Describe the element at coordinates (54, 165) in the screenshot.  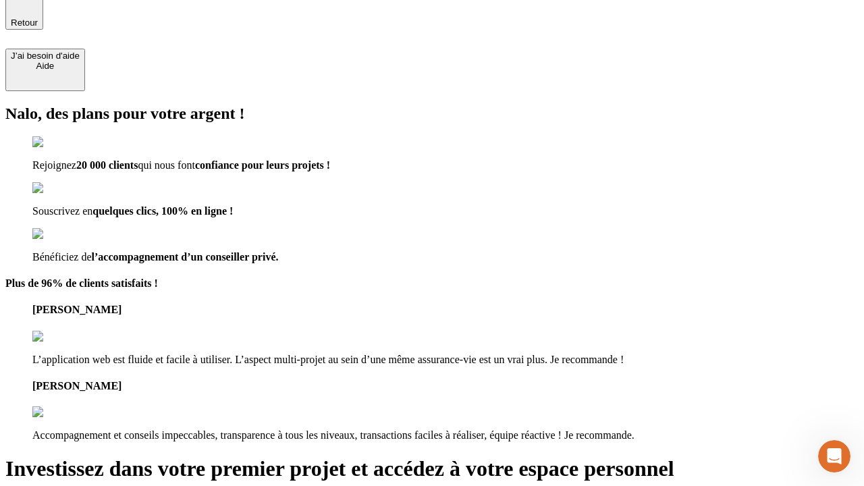
I see `span: Rejoignez` at that location.